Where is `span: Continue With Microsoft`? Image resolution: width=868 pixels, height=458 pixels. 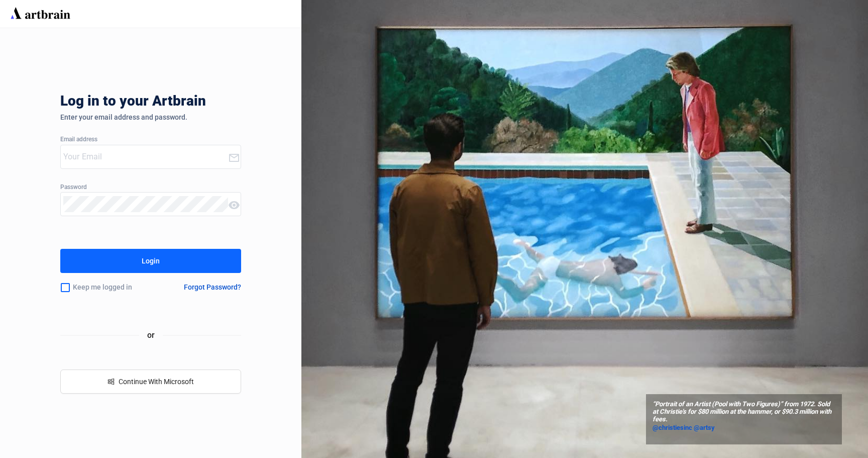 span: Continue With Microsoft is located at coordinates (157, 381).